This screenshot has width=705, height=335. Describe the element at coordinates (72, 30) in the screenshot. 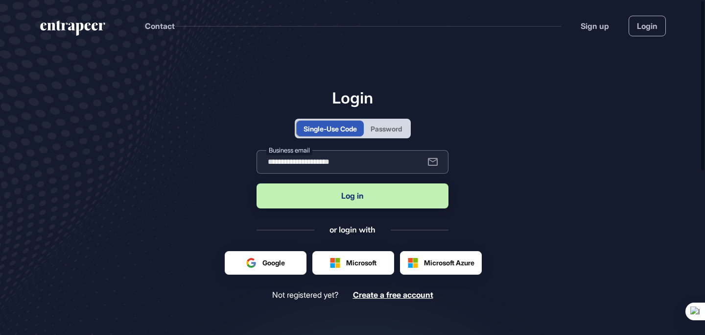

I see `a: entrapeer-logo` at that location.